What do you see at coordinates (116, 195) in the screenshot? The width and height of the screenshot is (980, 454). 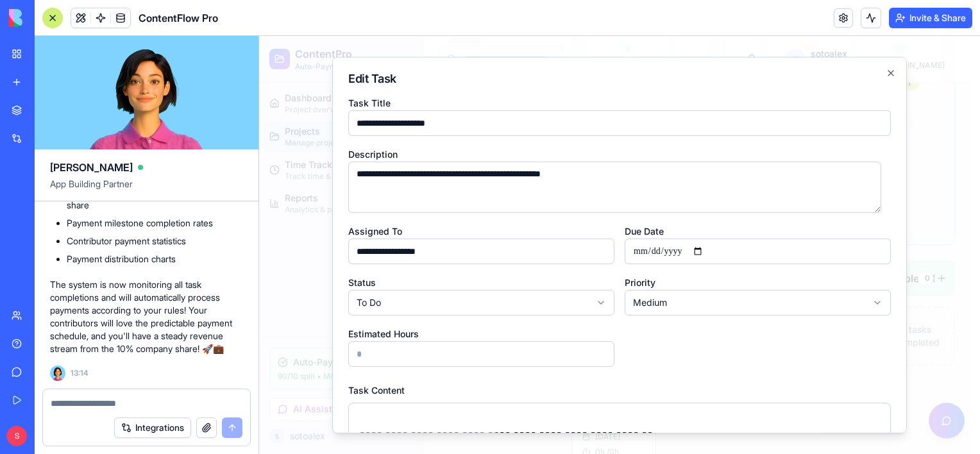 I see `label: Assigned To` at bounding box center [116, 195].